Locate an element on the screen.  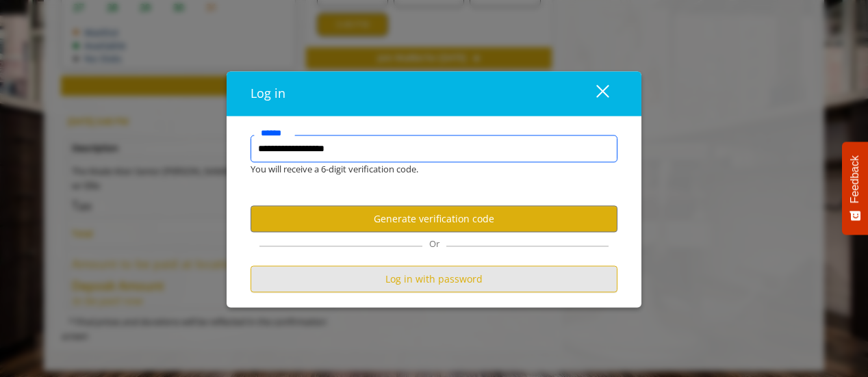
button: Generate verification code is located at coordinates (434, 219).